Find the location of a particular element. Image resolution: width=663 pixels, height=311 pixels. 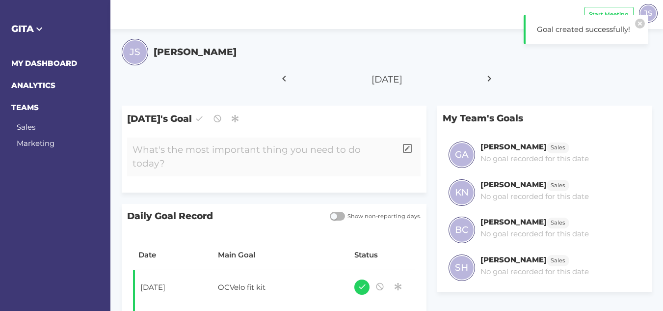

span: BC is located at coordinates (461, 230).